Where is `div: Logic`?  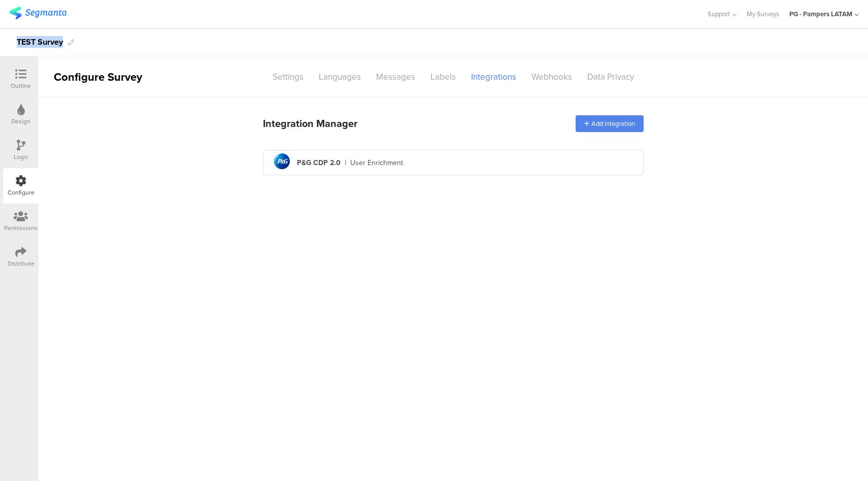
div: Logic is located at coordinates (21, 157).